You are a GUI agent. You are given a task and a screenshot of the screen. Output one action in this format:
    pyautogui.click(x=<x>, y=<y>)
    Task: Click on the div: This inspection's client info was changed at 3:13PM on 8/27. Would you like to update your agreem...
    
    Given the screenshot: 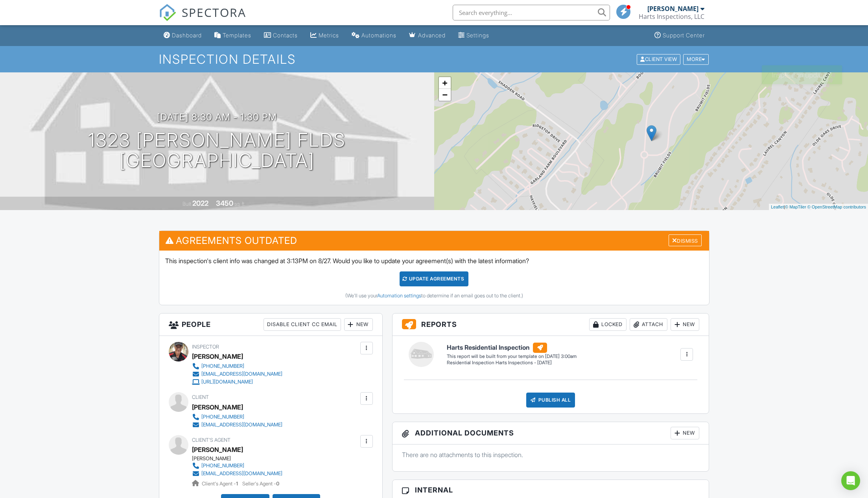 What is the action you would take?
    pyautogui.click(x=434, y=278)
    